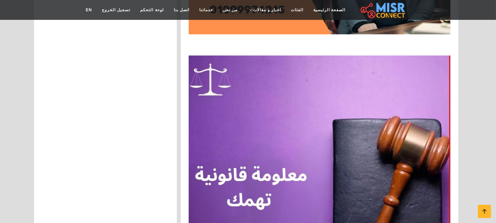  Describe the element at coordinates (383, 10) in the screenshot. I see `img: main.misr_connect` at that location.